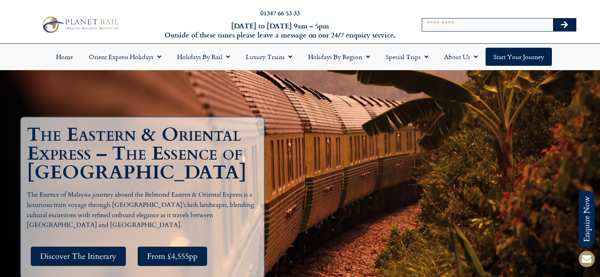 Image resolution: width=600 pixels, height=277 pixels. What do you see at coordinates (339, 57) in the screenshot?
I see `a: Holidays by Region` at bounding box center [339, 57].